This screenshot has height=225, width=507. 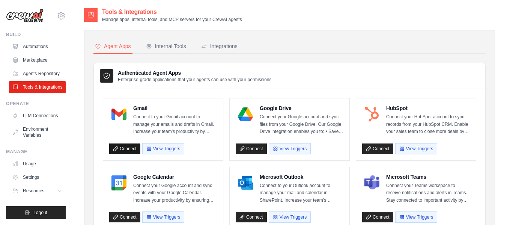 What do you see at coordinates (37, 74) in the screenshot?
I see `a: Agents Repository` at bounding box center [37, 74].